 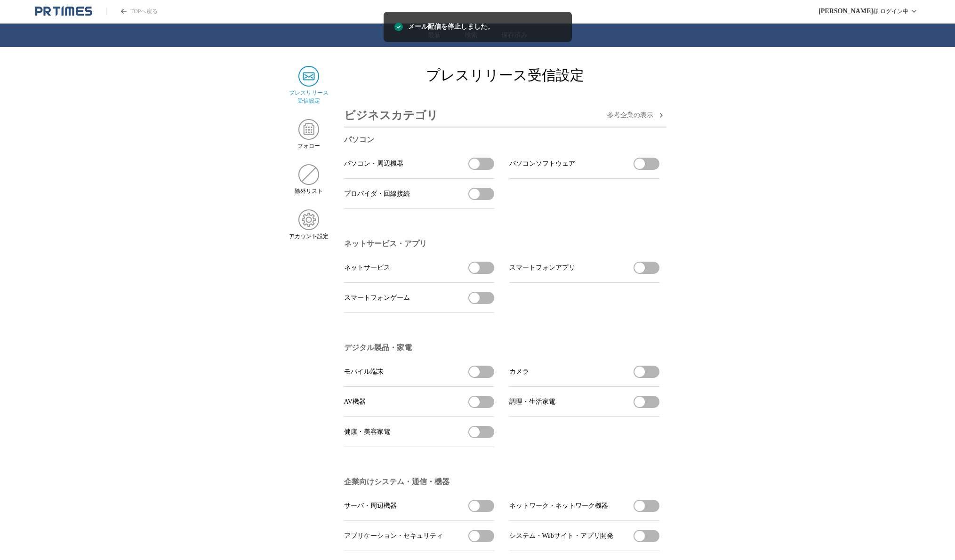 I want to click on span: 除外リスト, so click(x=309, y=191).